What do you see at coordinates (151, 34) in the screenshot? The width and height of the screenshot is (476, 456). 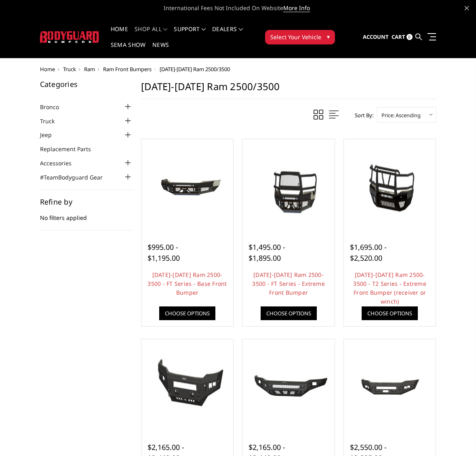 I see `a: shop all` at bounding box center [151, 34].